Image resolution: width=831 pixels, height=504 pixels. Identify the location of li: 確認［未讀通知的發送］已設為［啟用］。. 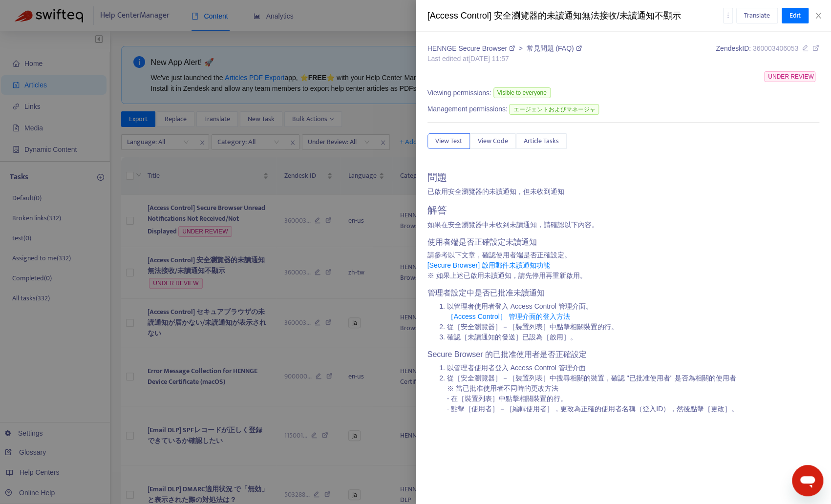
(633, 337).